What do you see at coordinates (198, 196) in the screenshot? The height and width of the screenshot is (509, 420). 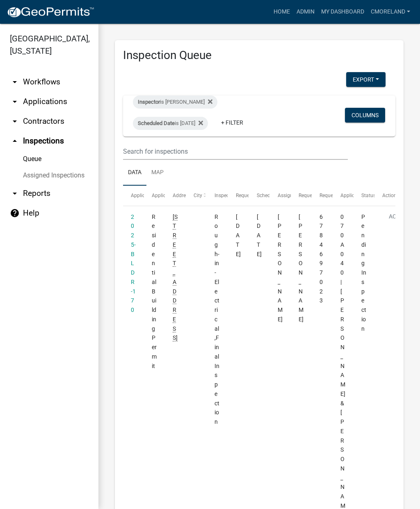 I see `span: City` at bounding box center [198, 196].